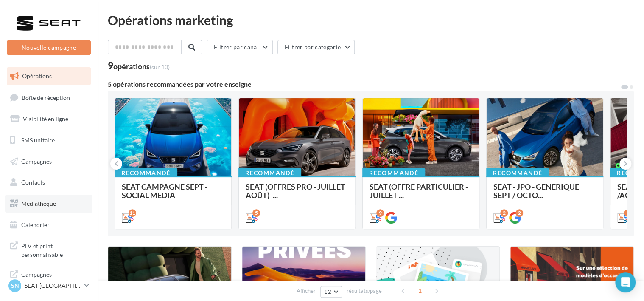 This screenshot has width=644, height=301. What do you see at coordinates (626, 282) in the screenshot?
I see `div: Open Intercom Messenger` at bounding box center [626, 282].